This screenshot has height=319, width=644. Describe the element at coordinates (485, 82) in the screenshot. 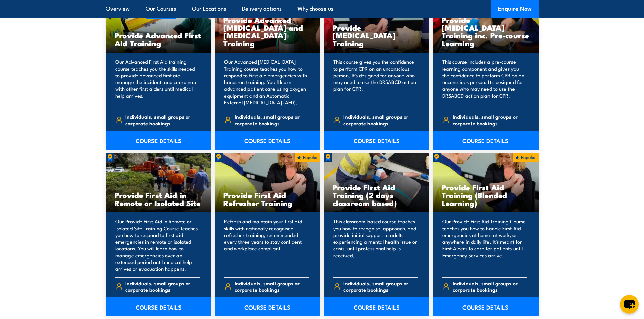

I see `p: This course includes a pre-course learning component and gives you the confidence to perform CPR ...` at that location.